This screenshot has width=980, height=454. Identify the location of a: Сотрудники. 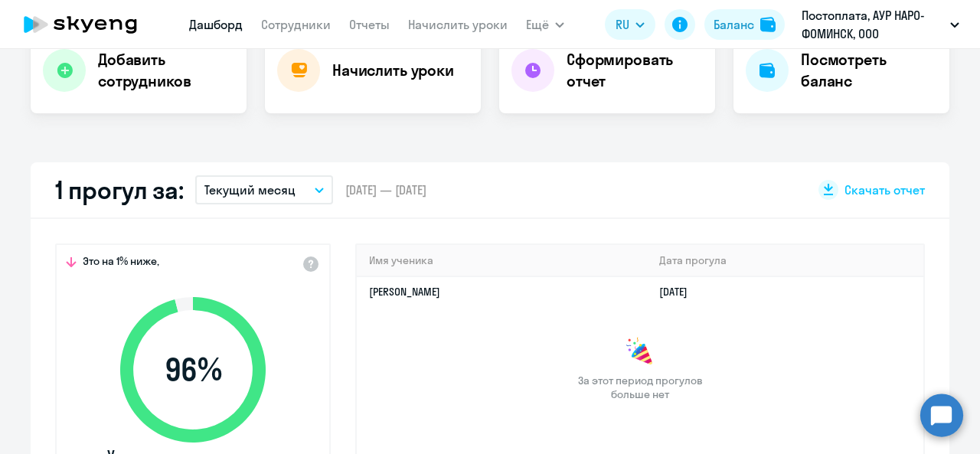
(296, 25).